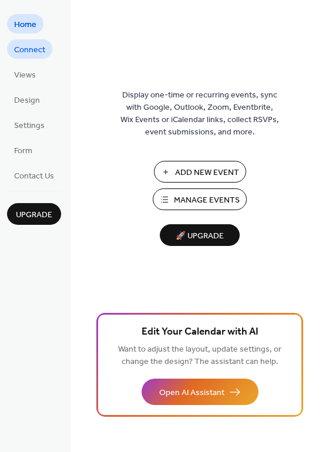 This screenshot has height=452, width=329. I want to click on a: Contact Us, so click(34, 175).